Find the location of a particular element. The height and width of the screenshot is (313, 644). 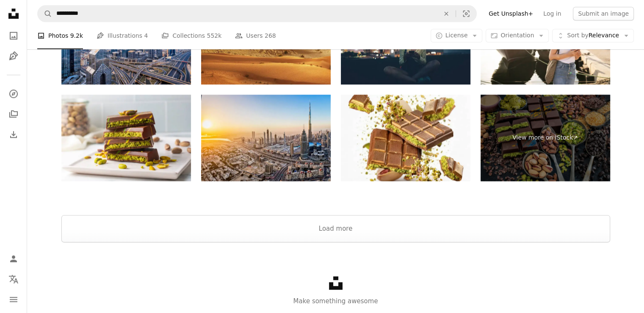

span: 552k is located at coordinates (214, 35).